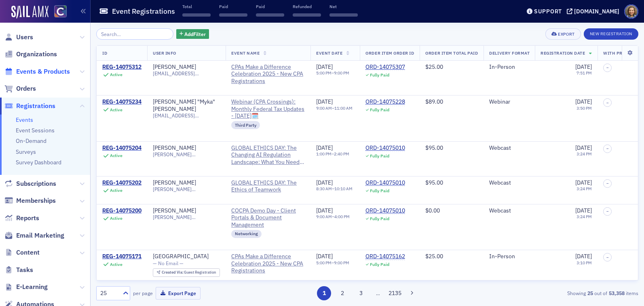 The width and height of the screenshot is (644, 306). Describe the element at coordinates (28, 253) in the screenshot. I see `span: Content` at that location.